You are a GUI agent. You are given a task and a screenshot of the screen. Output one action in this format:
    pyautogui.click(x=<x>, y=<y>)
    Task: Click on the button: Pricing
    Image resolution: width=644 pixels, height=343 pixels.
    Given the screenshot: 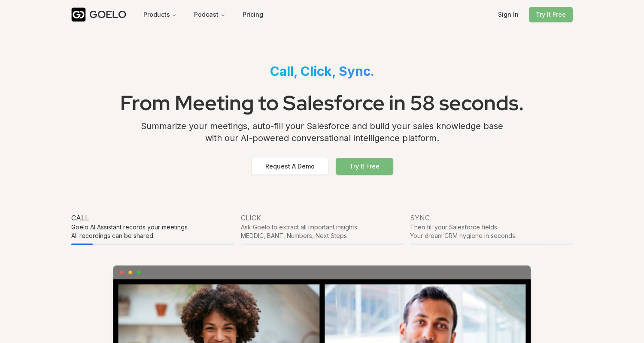 What is the action you would take?
    pyautogui.click(x=253, y=14)
    